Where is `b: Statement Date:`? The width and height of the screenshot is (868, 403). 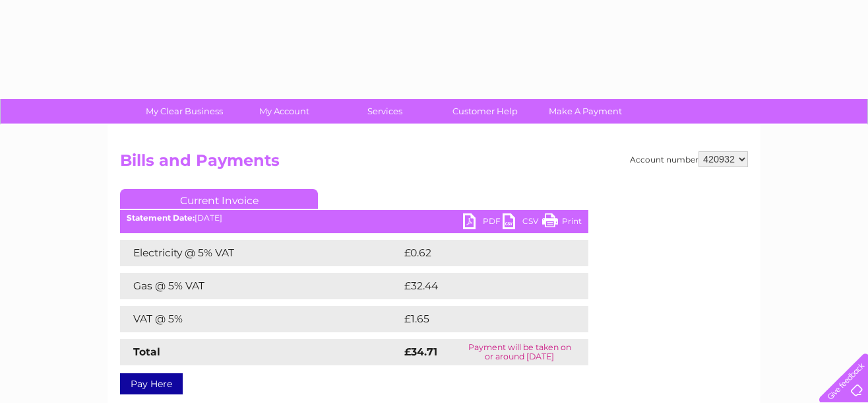
b: Statement Date: is located at coordinates (160, 217).